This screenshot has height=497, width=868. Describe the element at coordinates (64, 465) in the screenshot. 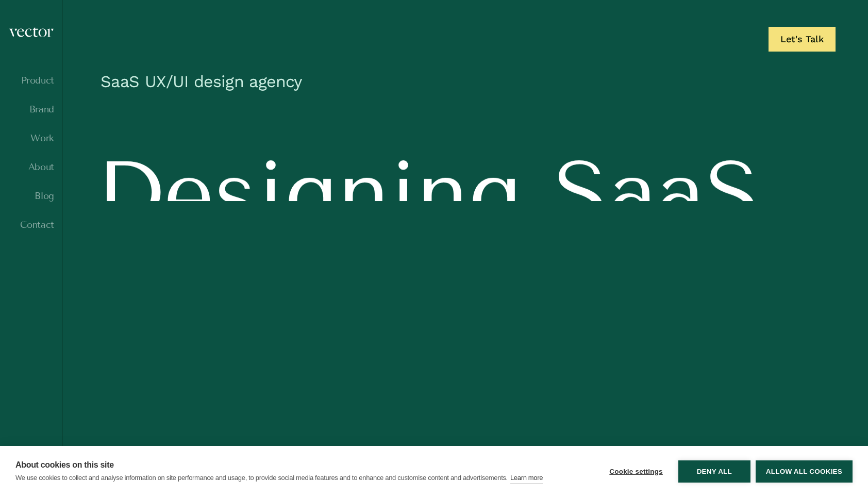

I see `strong: About cookies on this site` at that location.